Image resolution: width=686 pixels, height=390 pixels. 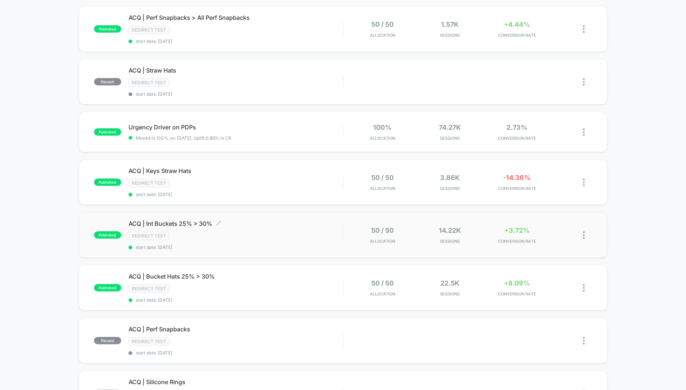 What do you see at coordinates (516, 283) in the screenshot?
I see `span: +8.09%` at bounding box center [516, 283].